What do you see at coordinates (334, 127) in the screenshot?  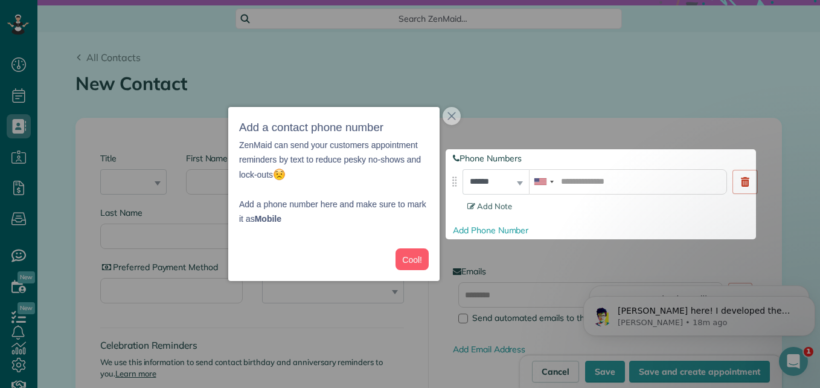 I see `h3: Add a contact phone number` at bounding box center [334, 127].